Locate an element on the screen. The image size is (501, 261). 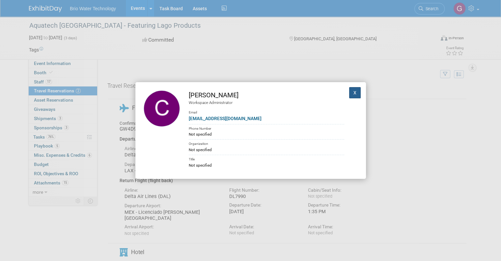
div: Email is located at coordinates (267, 110).